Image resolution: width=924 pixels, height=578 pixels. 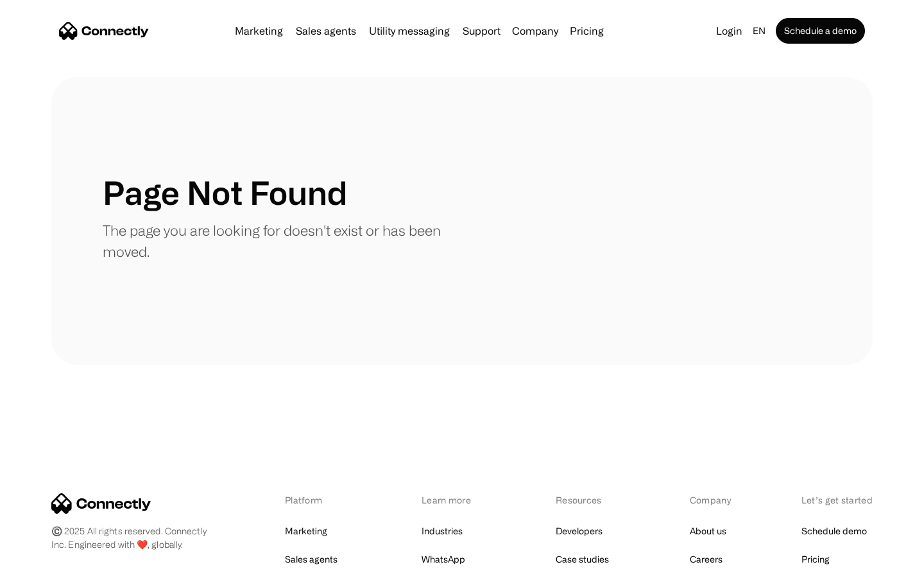 I want to click on a: About us, so click(x=708, y=531).